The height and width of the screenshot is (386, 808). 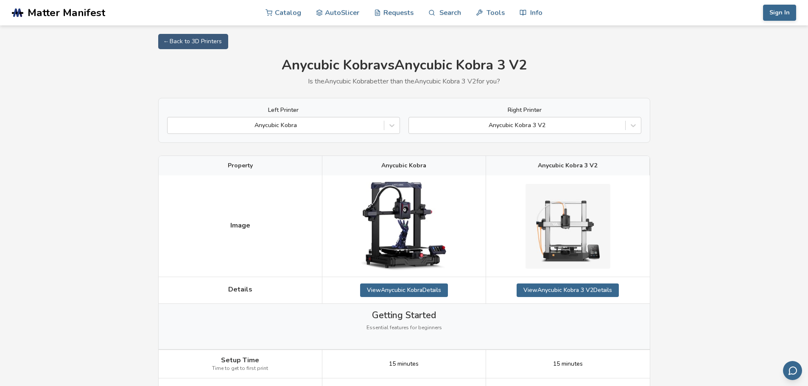 I want to click on p: Is the Anycubic Kobra better than the Anycubic Kobra 3 V2 for you?, so click(x=404, y=81).